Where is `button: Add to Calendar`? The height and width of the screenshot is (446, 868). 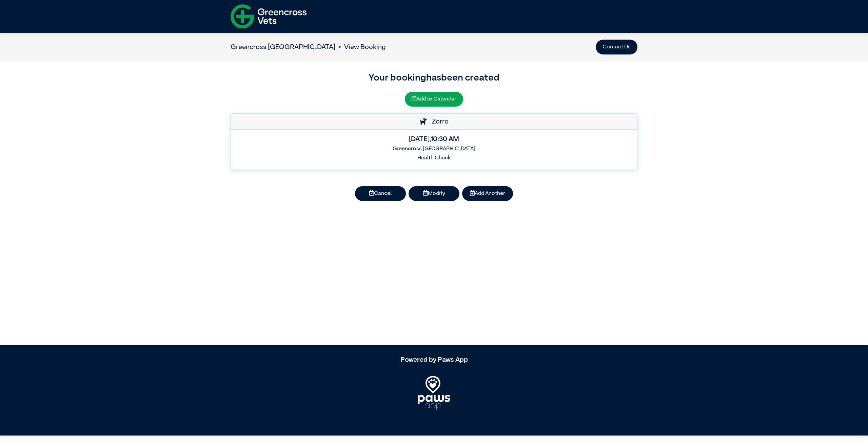 button: Add to Calendar is located at coordinates (434, 99).